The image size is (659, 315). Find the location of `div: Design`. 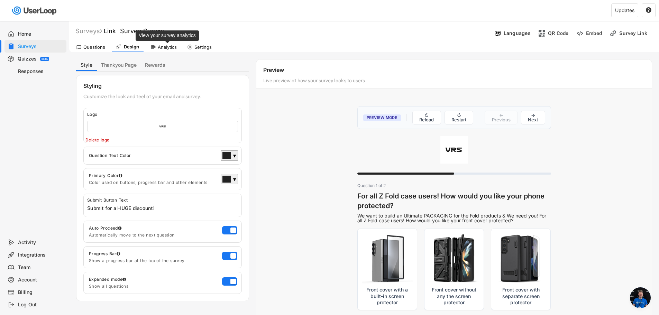

div: Design is located at coordinates (131, 47).